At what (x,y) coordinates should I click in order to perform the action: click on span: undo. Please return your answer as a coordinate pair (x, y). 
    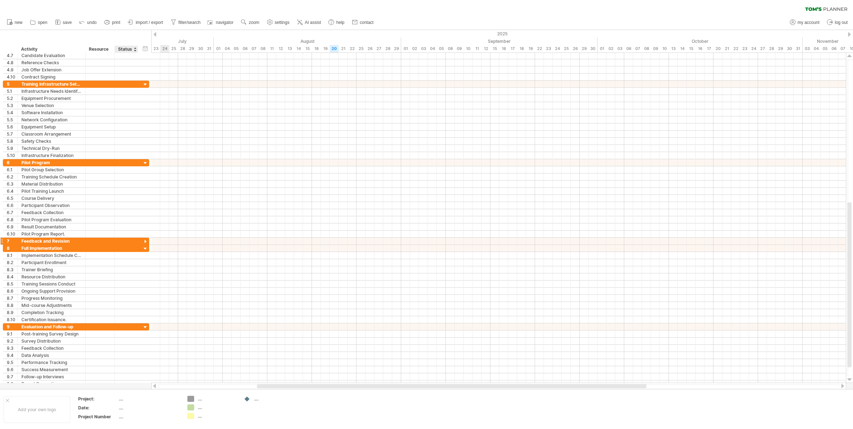
    Looking at the image, I should click on (92, 22).